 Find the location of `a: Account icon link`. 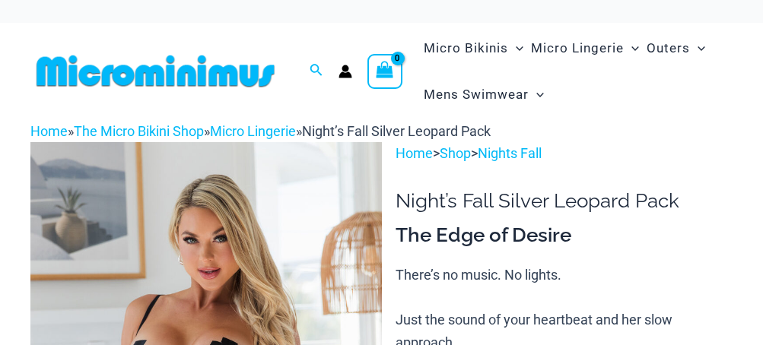

a: Account icon link is located at coordinates (345, 72).